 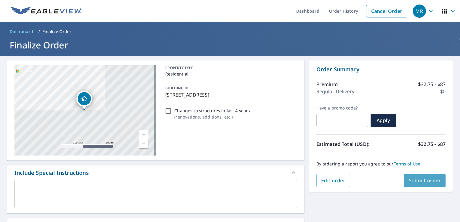 I want to click on p: Premium, so click(x=327, y=84).